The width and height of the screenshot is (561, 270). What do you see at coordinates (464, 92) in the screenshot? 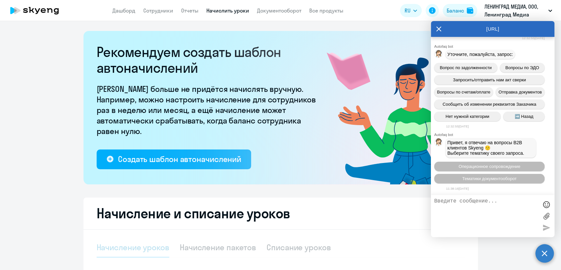
I see `span: Вопросы по счетам/оплате` at bounding box center [464, 92].